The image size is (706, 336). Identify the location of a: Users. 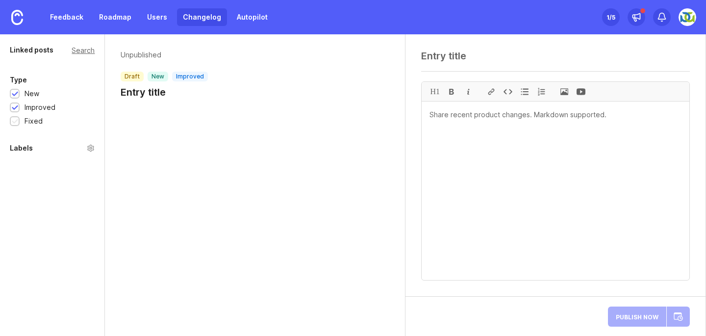
(157, 17).